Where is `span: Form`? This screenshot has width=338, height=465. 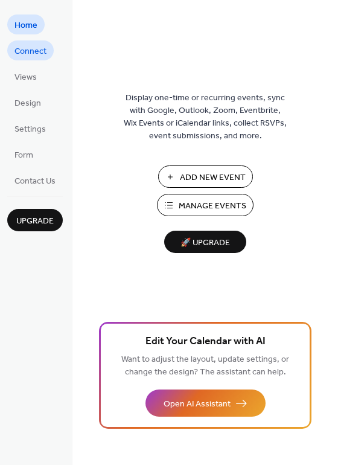
span: Form is located at coordinates (24, 155).